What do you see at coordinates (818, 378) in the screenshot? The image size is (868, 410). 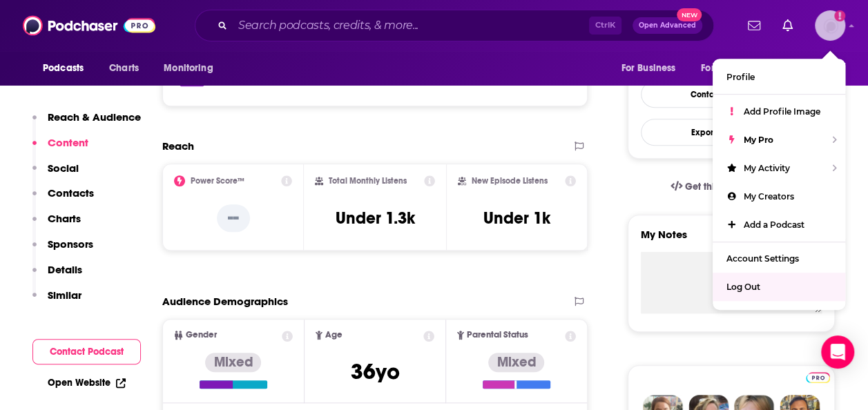 I see `img: Podchaser Pro` at bounding box center [818, 378].